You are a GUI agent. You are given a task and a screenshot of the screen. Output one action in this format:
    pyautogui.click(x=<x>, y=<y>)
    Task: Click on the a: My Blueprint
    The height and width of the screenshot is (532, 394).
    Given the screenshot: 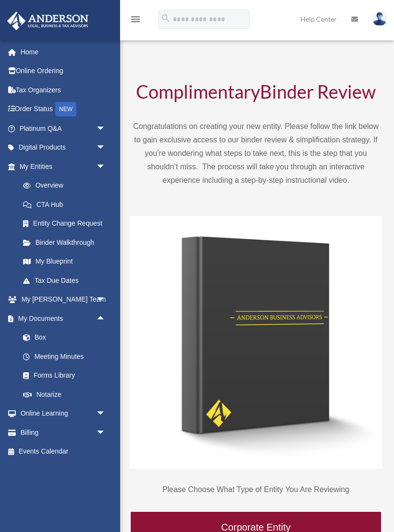 What is the action you would take?
    pyautogui.click(x=67, y=261)
    